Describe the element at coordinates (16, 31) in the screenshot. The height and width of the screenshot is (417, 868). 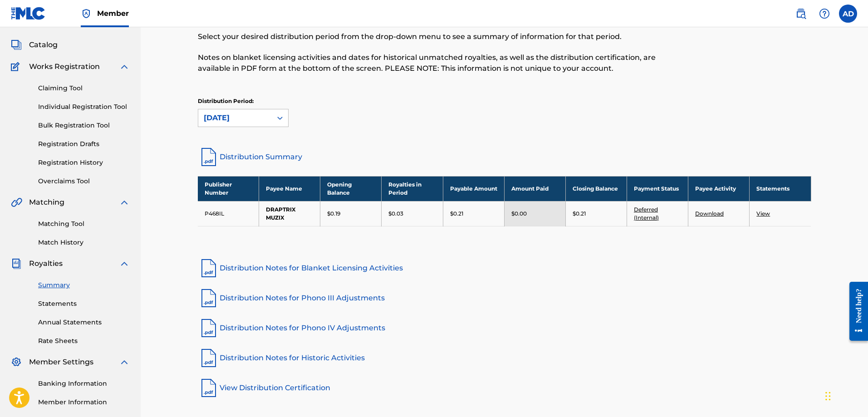
I see `div: Need help?` at that location.